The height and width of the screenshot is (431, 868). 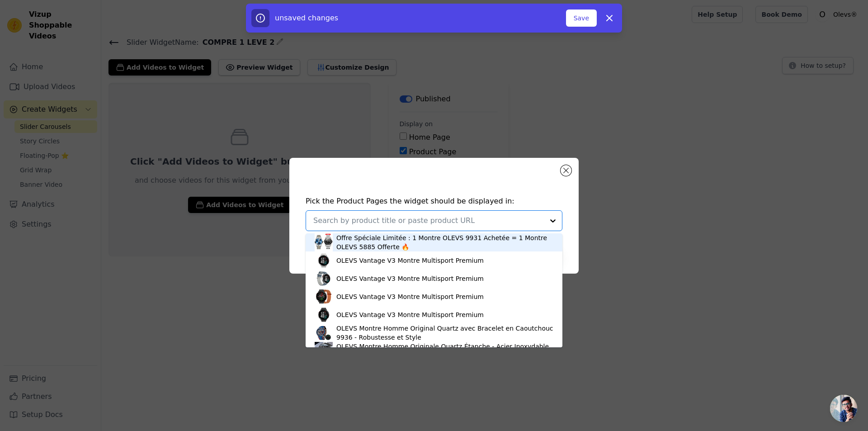 I want to click on div: OLEVS Montre Homme Originale Quartz Étanche - Acier Inoxydable 2886 42 mm, so click(x=445, y=351).